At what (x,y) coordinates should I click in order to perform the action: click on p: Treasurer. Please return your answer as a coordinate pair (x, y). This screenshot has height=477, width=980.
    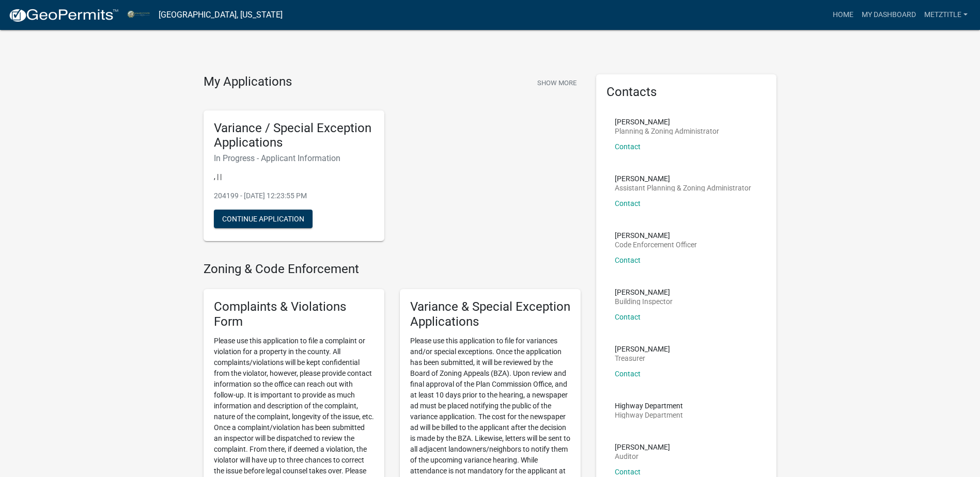
    Looking at the image, I should click on (642, 358).